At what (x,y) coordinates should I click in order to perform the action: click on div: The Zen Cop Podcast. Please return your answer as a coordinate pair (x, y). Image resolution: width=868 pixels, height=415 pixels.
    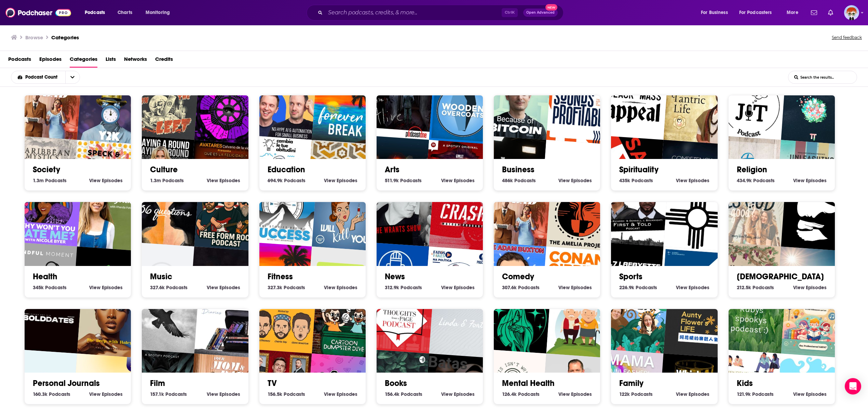
    Looking at the image, I should click on (516, 319).